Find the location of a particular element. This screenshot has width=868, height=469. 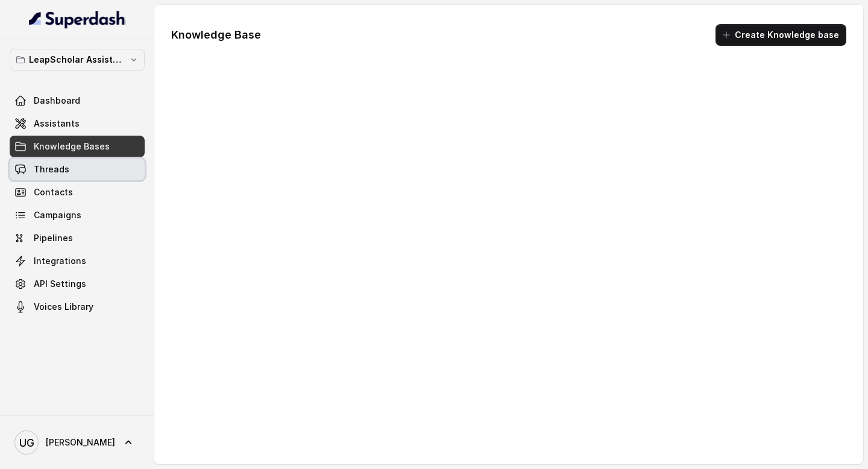

a: Campaigns is located at coordinates (78, 215).